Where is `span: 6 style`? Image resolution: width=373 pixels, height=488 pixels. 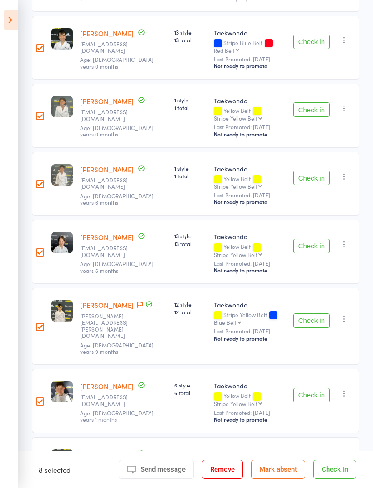 span: 6 style is located at coordinates (190, 385).